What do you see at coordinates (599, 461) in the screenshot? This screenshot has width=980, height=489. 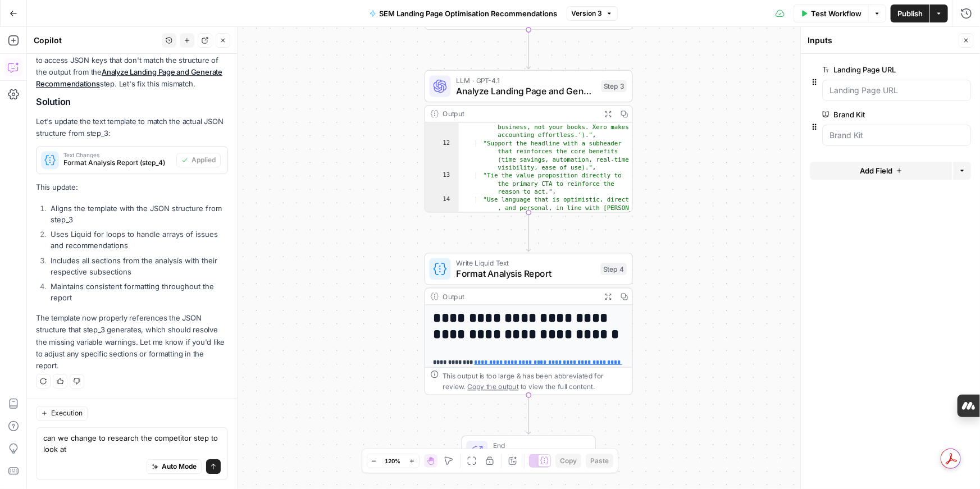 I see `span: Paste` at bounding box center [599, 461].